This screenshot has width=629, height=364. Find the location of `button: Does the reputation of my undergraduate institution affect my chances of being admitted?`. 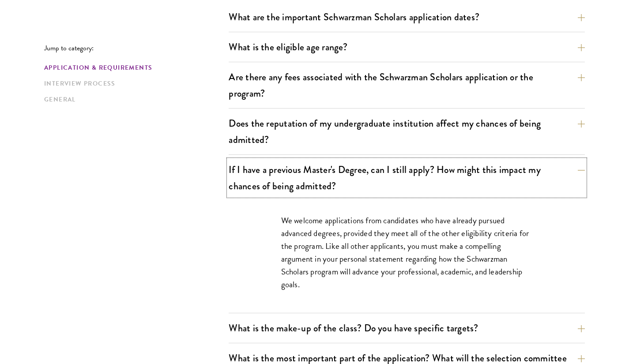

button: Does the reputation of my undergraduate institution affect my chances of being admitted? is located at coordinates (406, 132).